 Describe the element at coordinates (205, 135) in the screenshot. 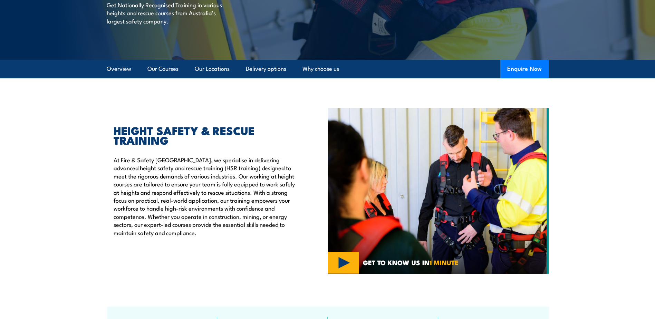

I see `h2: HEIGHT SAFETY & RESCUE TRAINING` at that location.